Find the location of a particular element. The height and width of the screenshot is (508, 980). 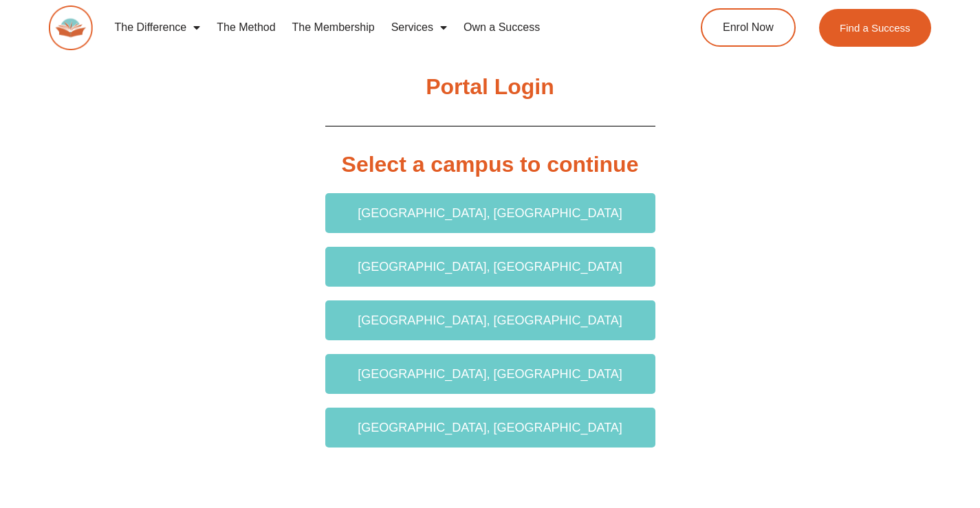

a: Enrol Now is located at coordinates (748, 28).